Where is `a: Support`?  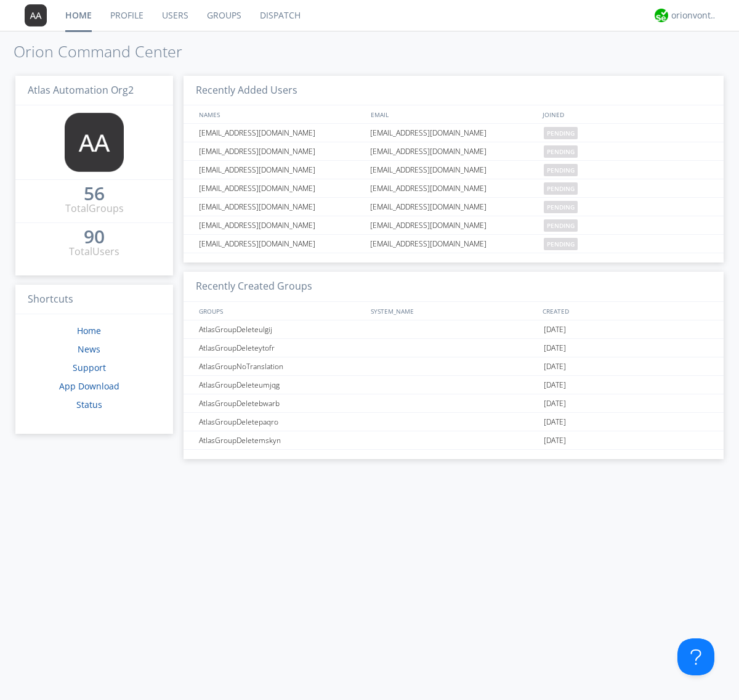 a: Support is located at coordinates (89, 367).